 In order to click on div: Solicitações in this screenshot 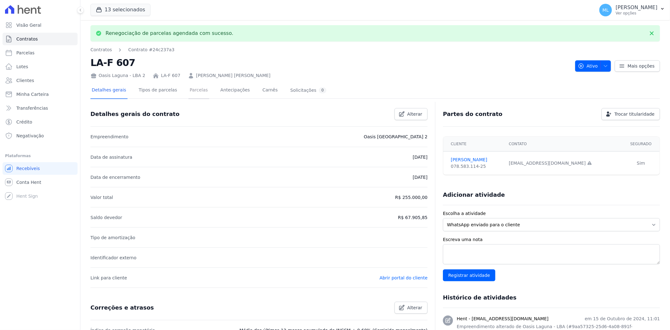, I will do `click(308, 90)`.